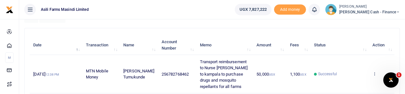  I want to click on th: Transaction: activate to sort column ascending, so click(101, 45).